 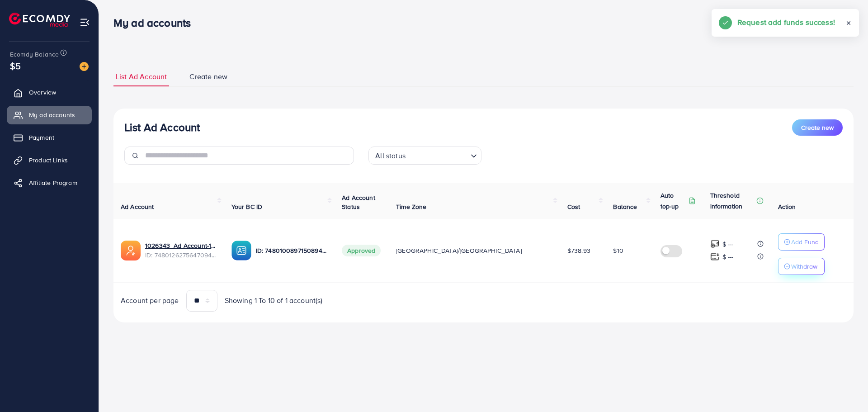 What do you see at coordinates (425, 156) in the screenshot?
I see `div: Search for option` at bounding box center [425, 156].